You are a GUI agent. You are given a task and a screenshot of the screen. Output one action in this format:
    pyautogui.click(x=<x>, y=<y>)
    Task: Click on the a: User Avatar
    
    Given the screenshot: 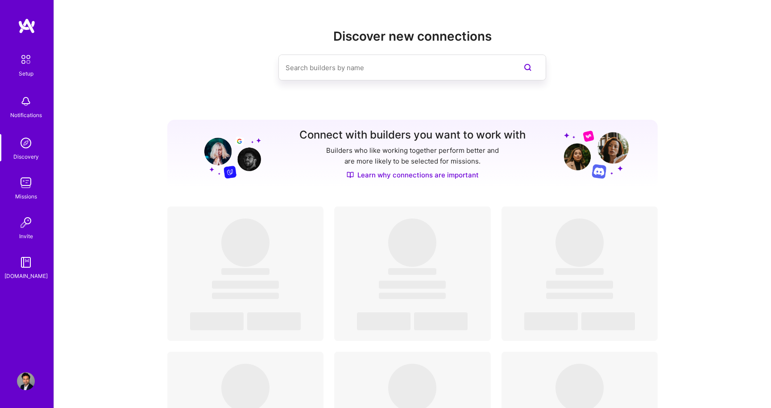 What is the action you would take?
    pyautogui.click(x=26, y=381)
    